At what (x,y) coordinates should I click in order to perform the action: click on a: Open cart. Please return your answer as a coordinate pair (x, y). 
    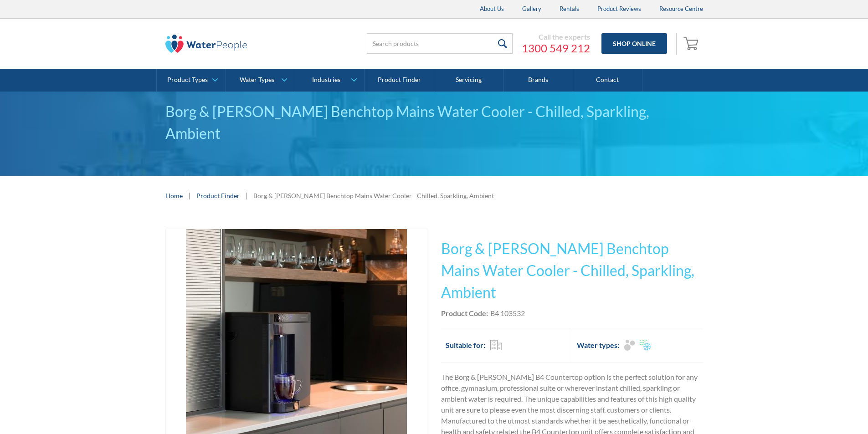
    Looking at the image, I should click on (693, 44).